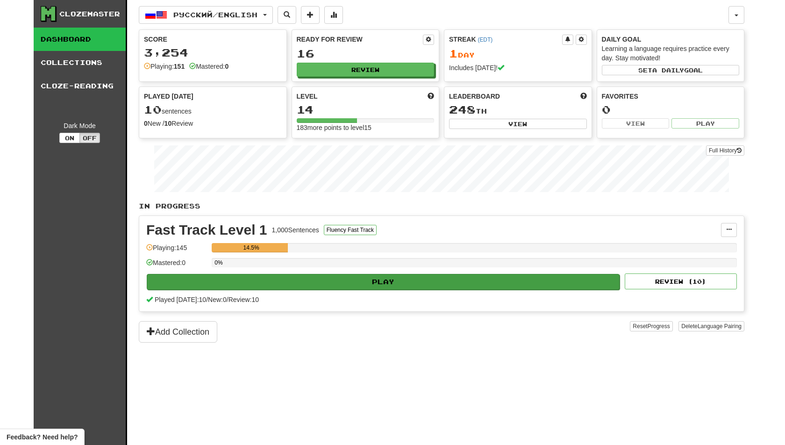 This screenshot has height=445, width=785. I want to click on div: Streak, so click(505, 39).